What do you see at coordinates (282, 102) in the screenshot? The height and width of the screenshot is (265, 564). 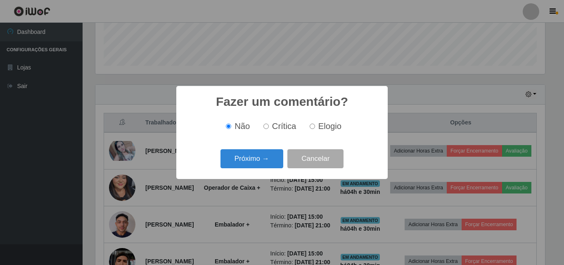 I see `h2: Fazer um comentário?` at bounding box center [282, 102].